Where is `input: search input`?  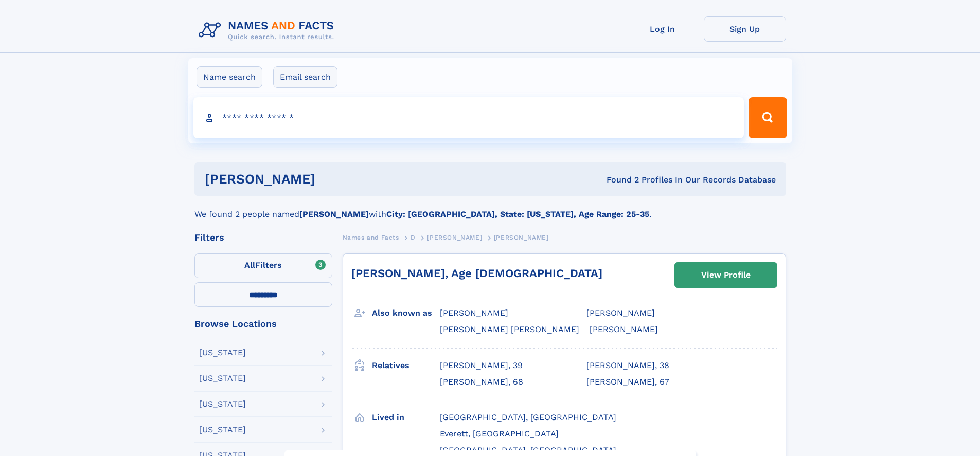
input: search input is located at coordinates (468, 118).